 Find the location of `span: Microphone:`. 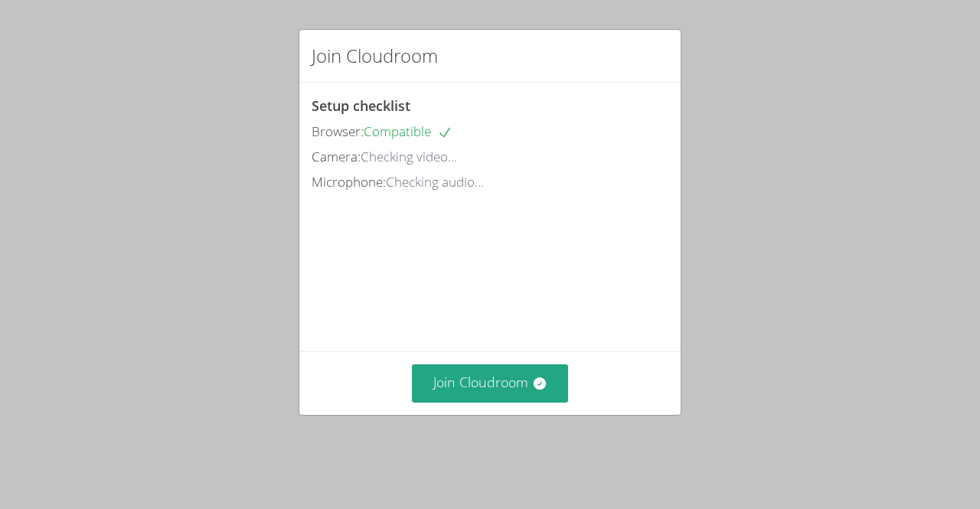

span: Microphone: is located at coordinates (349, 181).